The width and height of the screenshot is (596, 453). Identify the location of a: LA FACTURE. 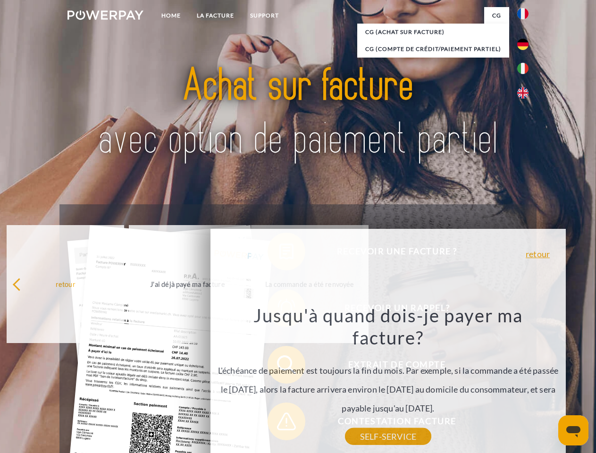
(215, 16).